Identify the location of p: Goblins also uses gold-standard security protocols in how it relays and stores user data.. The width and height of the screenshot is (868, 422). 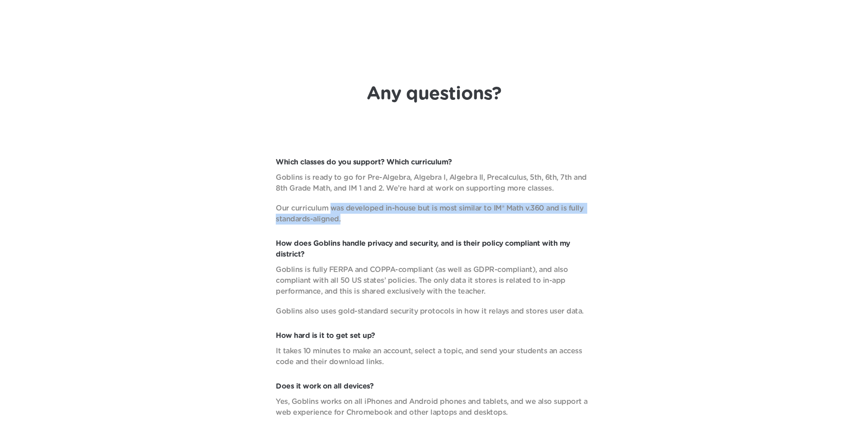
(434, 311).